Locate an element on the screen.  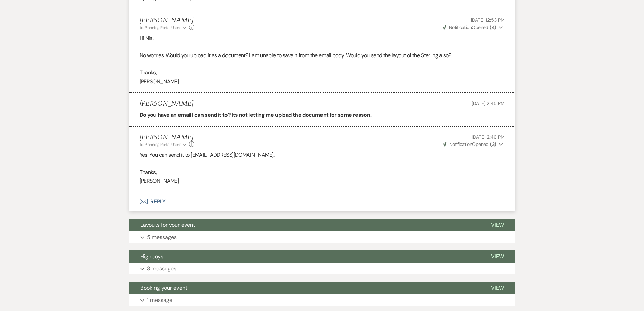
button: NotificationOpened (3) is located at coordinates (473, 144).